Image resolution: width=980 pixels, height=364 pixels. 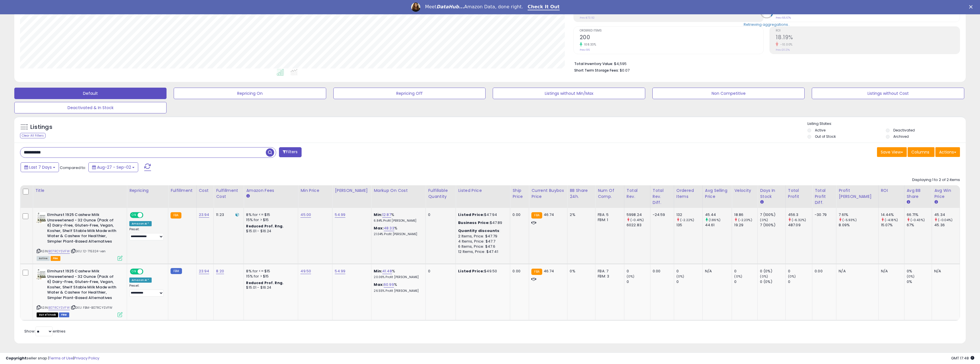 What do you see at coordinates (80, 190) in the screenshot?
I see `div: Title` at bounding box center [80, 190].